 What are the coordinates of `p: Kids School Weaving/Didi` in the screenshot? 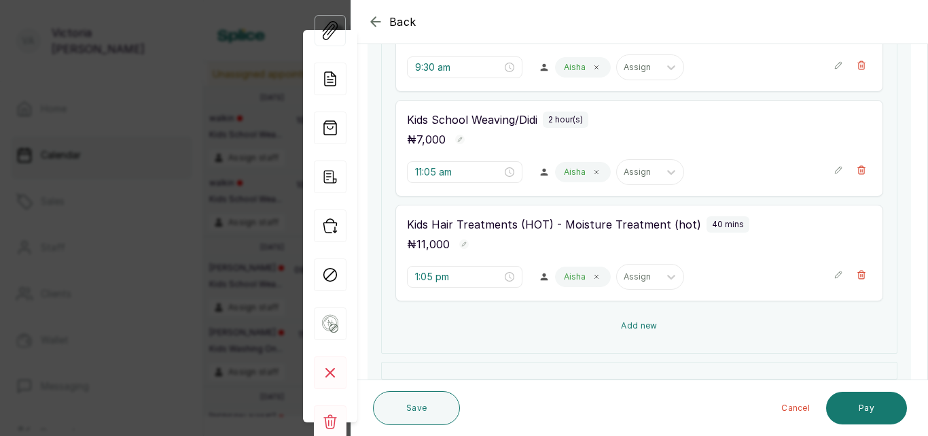 It's located at (472, 120).